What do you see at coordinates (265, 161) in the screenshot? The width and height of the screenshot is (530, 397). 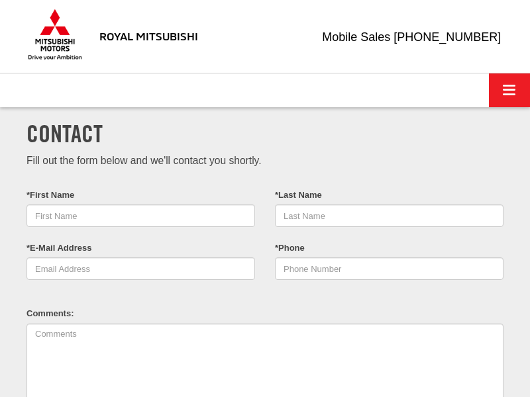 I see `p: Fill out the form below and we'll contact you shortly.` at bounding box center [265, 161].